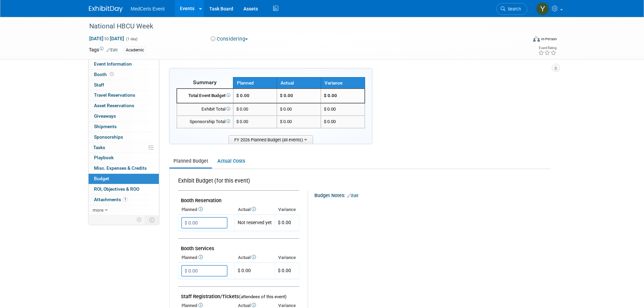 This screenshot has height=308, width=644. I want to click on a: Shipments, so click(124, 126).